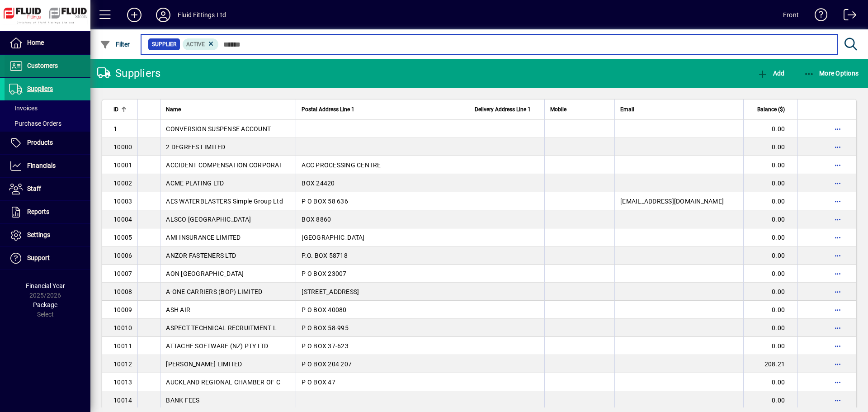 The height and width of the screenshot is (412, 868). I want to click on span: 10013, so click(122, 382).